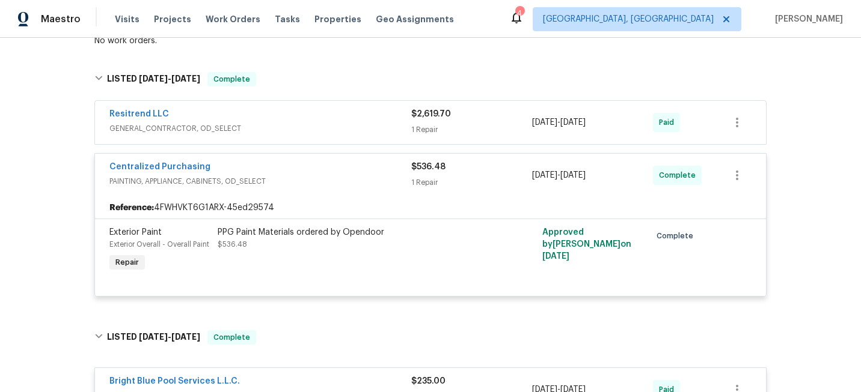 The width and height of the screenshot is (861, 392). Describe the element at coordinates (139, 114) in the screenshot. I see `a: Resitrend LLC` at that location.